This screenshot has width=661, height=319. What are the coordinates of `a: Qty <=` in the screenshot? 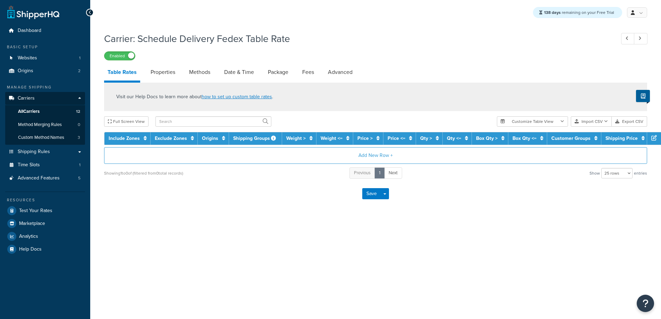 It's located at (454, 138).